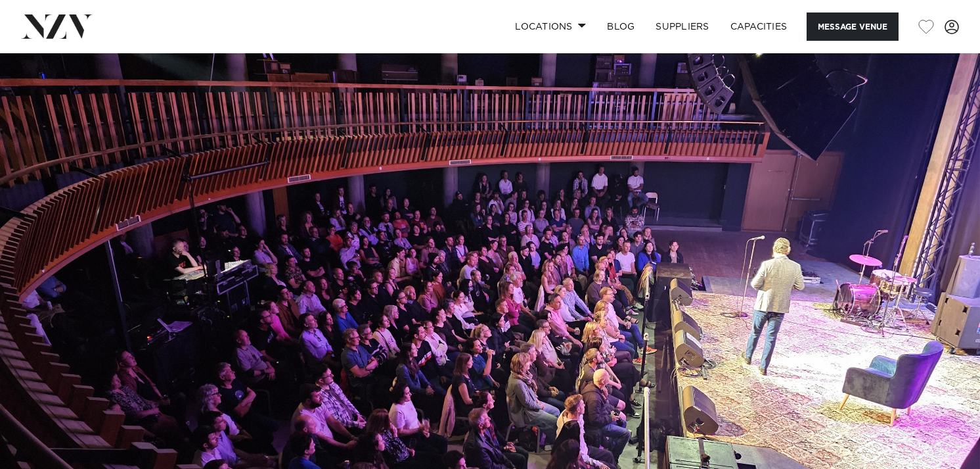 The width and height of the screenshot is (980, 469). Describe the element at coordinates (852, 27) in the screenshot. I see `button: Message Venue` at that location.